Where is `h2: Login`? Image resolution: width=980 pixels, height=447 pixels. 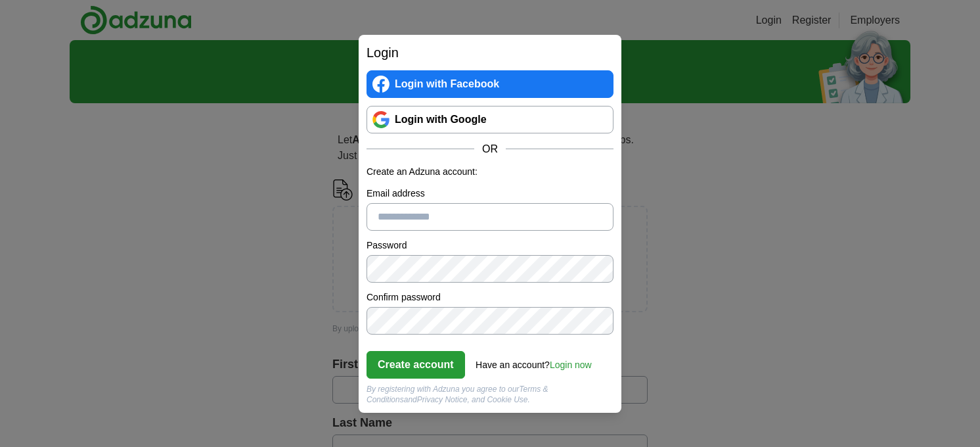 h2: Login is located at coordinates (490, 53).